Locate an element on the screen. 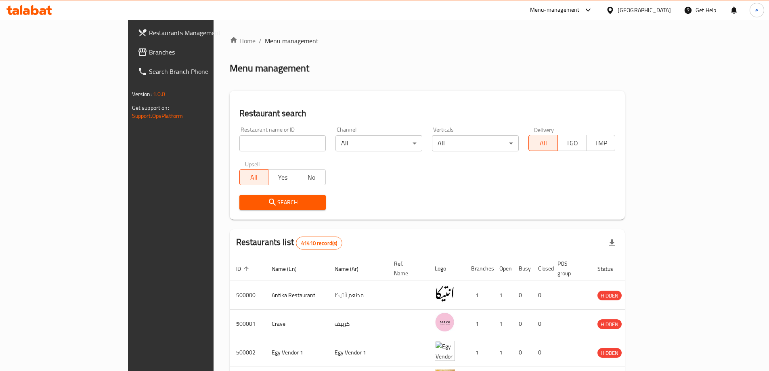 This screenshot has width=769, height=371. span: Version: is located at coordinates (142, 94).